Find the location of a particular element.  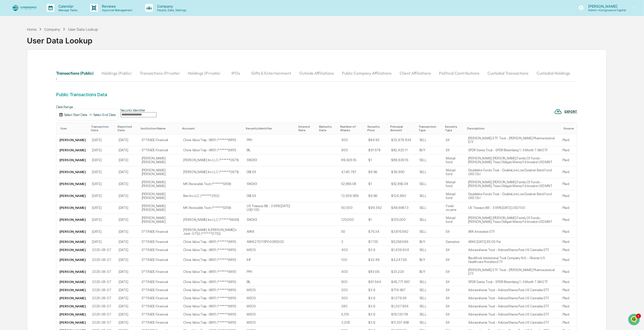

td: $17.55 is located at coordinates (377, 242).